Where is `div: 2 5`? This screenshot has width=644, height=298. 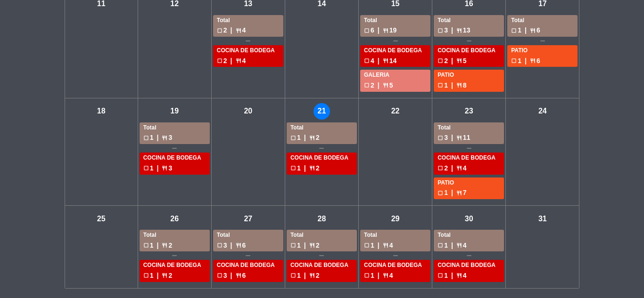 div: 2 5 is located at coordinates (395, 85).